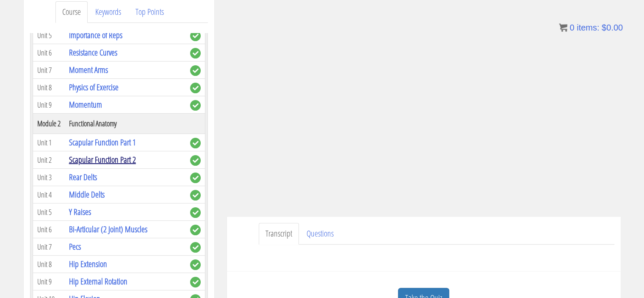 Image resolution: width=644 pixels, height=298 pixels. What do you see at coordinates (563, 28) in the screenshot?
I see `img: icon11.png` at bounding box center [563, 28].